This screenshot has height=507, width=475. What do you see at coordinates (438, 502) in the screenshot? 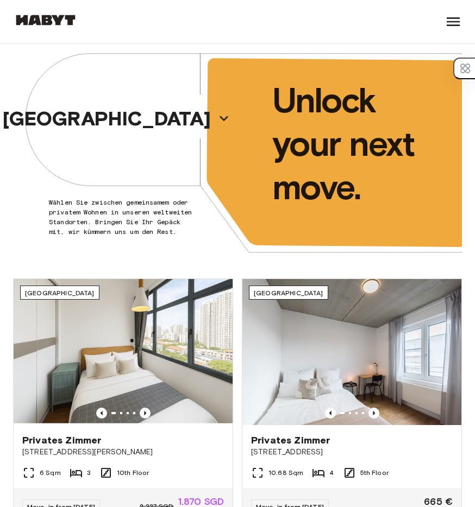
I see `span: 665 €` at bounding box center [438, 502].